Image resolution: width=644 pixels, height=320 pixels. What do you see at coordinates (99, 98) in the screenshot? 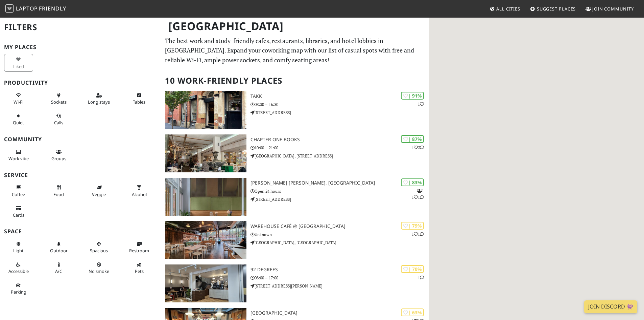
I see `button: Long stays` at bounding box center [99, 98].